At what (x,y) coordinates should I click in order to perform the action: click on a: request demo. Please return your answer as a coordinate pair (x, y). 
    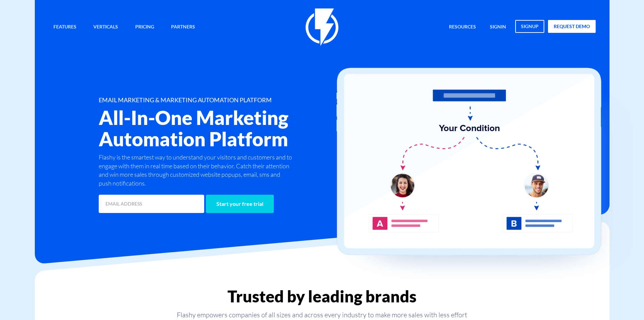
    Looking at the image, I should click on (571, 26).